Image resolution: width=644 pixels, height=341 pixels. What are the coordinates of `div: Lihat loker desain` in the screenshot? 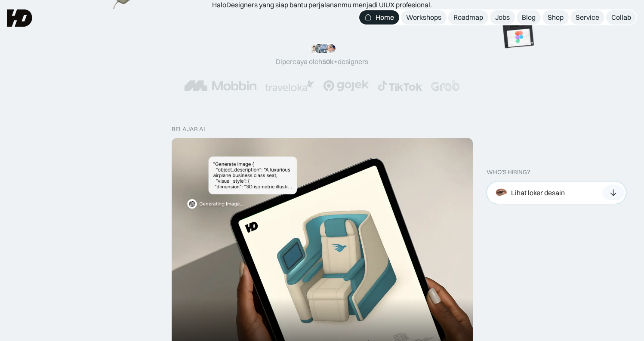 It's located at (538, 193).